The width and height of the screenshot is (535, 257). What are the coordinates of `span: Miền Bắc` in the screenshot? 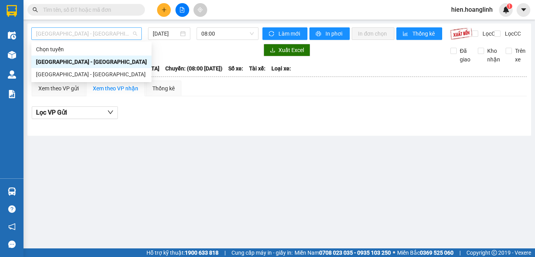 It's located at (425, 253).